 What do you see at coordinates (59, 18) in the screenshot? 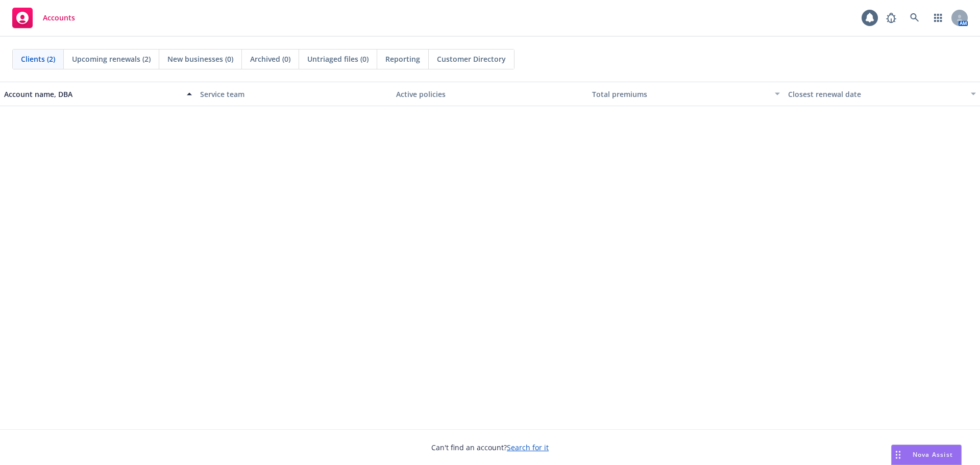
I see `span: Accounts` at bounding box center [59, 18].